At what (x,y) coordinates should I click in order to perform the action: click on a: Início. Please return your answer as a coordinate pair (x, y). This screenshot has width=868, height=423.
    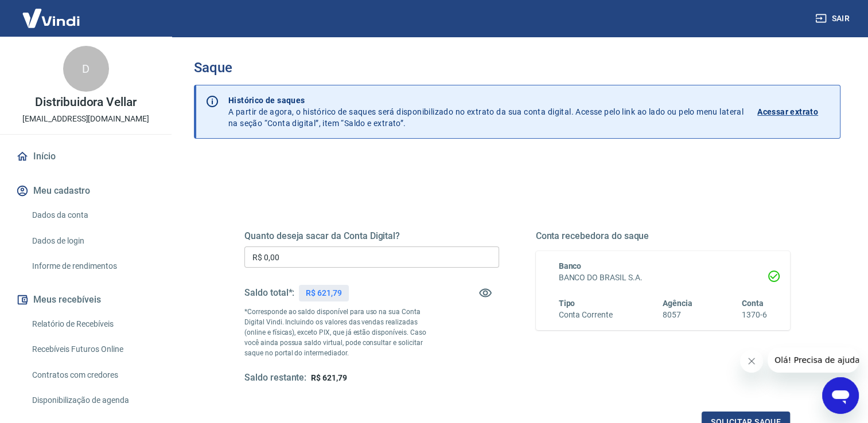
    Looking at the image, I should click on (86, 157).